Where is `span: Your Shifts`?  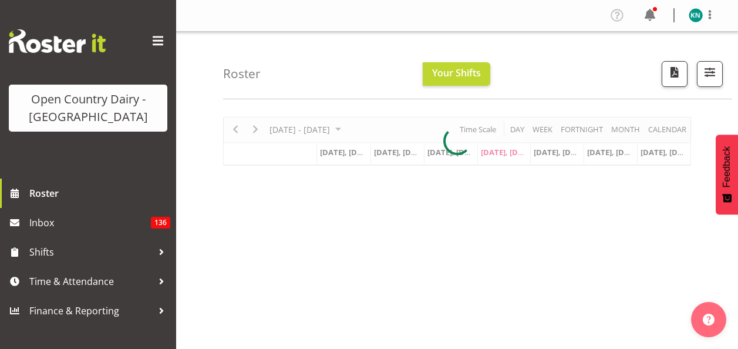 span: Your Shifts is located at coordinates (456, 73).